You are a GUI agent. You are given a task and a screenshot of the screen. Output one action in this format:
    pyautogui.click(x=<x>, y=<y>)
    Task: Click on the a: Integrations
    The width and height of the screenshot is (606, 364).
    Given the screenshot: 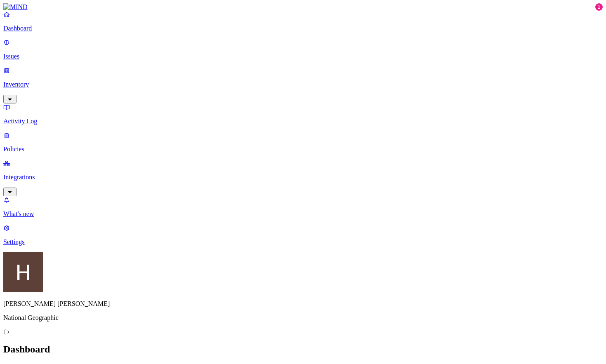 What is the action you would take?
    pyautogui.click(x=303, y=177)
    